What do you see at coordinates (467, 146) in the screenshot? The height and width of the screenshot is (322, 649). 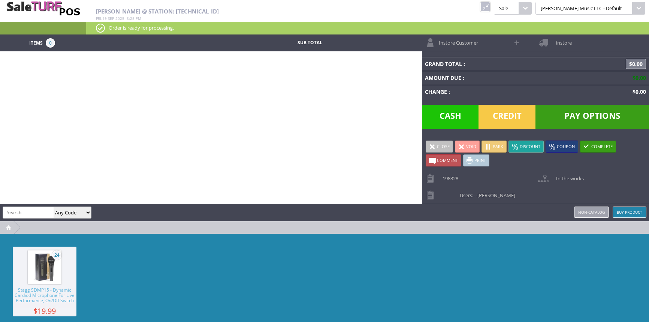 I see `a: Void` at bounding box center [467, 146].